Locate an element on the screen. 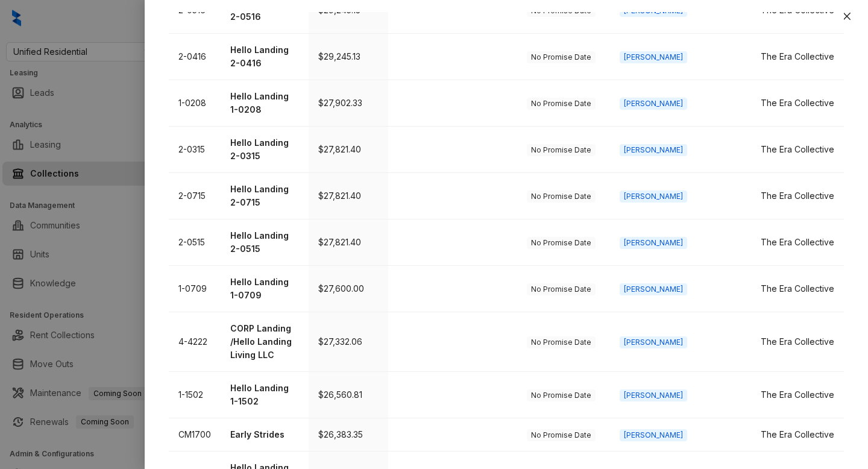 The image size is (868, 469). td: CM1700 is located at coordinates (194, 435).